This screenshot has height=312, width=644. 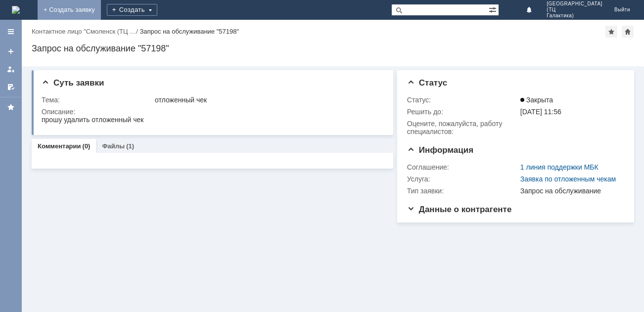 I want to click on img: logo, so click(x=16, y=10).